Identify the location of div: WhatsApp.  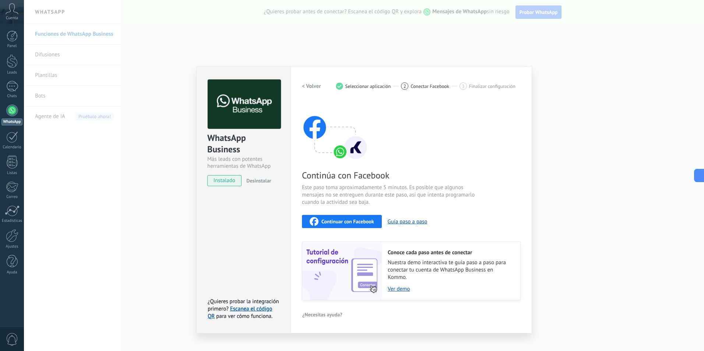
(12, 122).